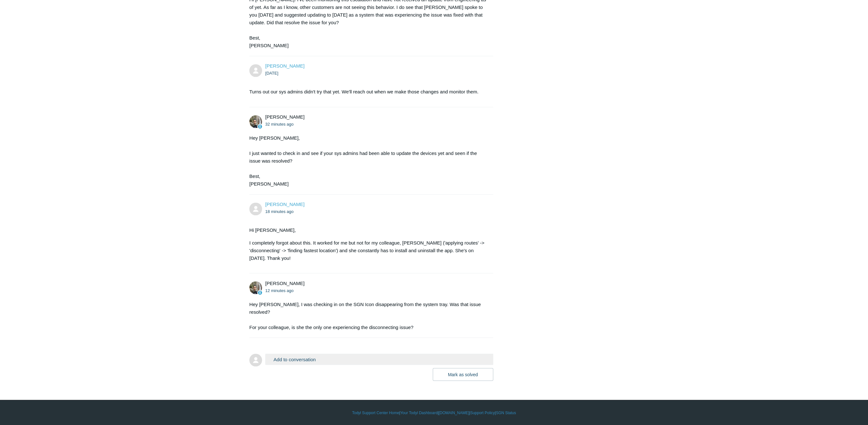 Image resolution: width=868 pixels, height=425 pixels. Describe the element at coordinates (505, 412) in the screenshot. I see `a: SGN Status` at that location.